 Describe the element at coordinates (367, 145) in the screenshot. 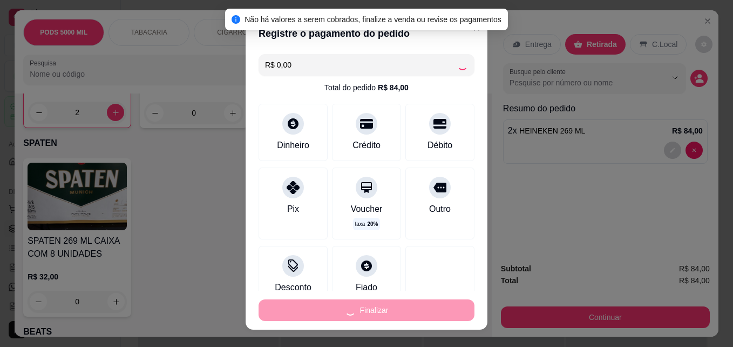

I see `div: Crédito` at that location.